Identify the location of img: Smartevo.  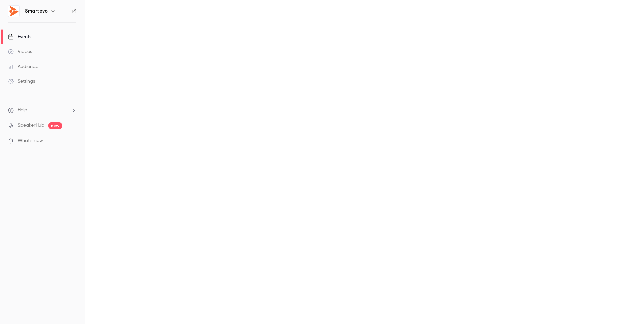
(14, 11).